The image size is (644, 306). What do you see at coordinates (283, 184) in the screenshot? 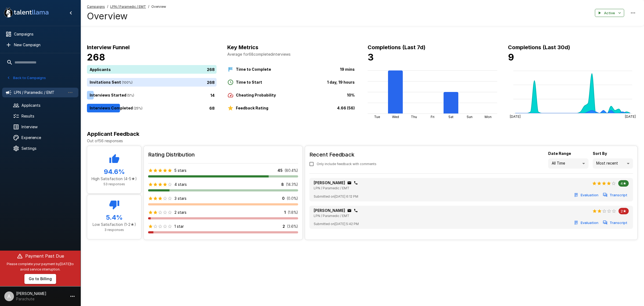
I see `p: 8` at bounding box center [283, 184].